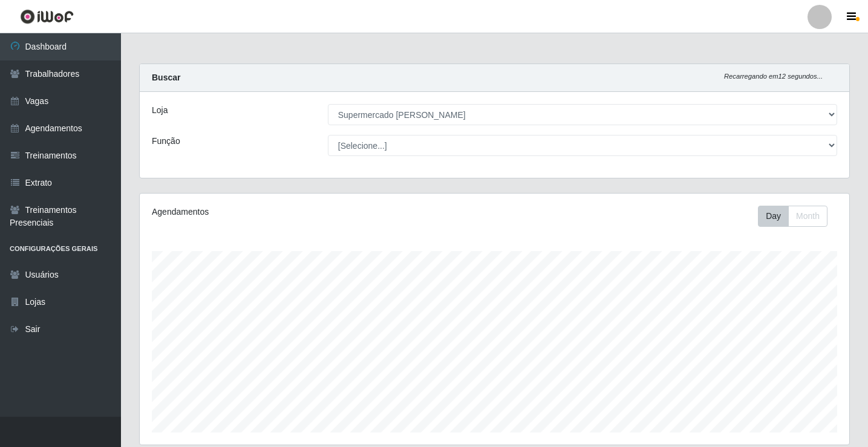 This screenshot has height=447, width=868. What do you see at coordinates (773, 216) in the screenshot?
I see `button: Day` at bounding box center [773, 216].